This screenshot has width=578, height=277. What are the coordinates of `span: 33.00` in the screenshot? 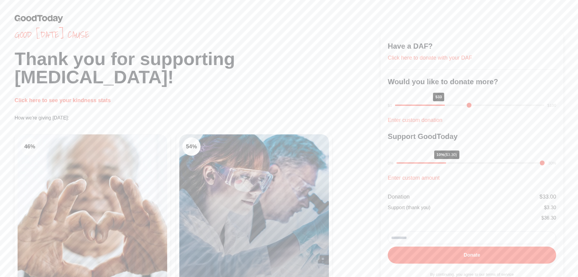 It's located at (550, 196).